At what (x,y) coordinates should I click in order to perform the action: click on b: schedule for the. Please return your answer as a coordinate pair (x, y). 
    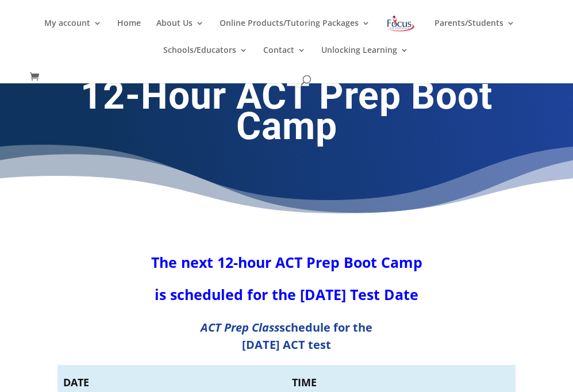
    Looking at the image, I should click on (286, 327).